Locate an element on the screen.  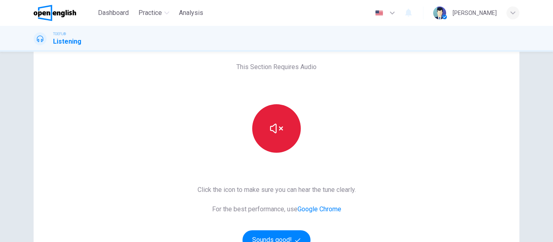
span: Dashboard is located at coordinates (113, 13).